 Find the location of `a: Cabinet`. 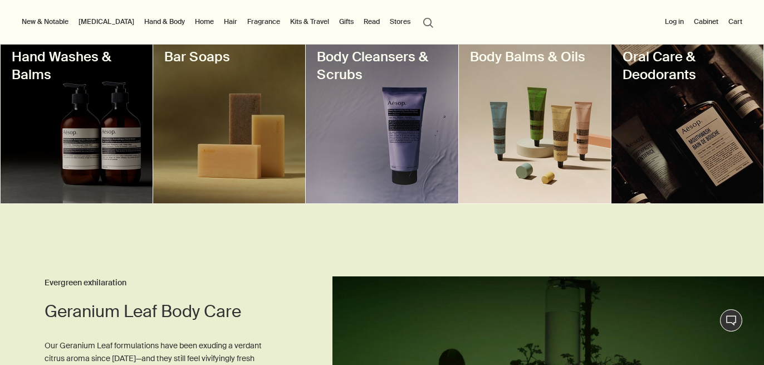

a: Cabinet is located at coordinates (706, 22).